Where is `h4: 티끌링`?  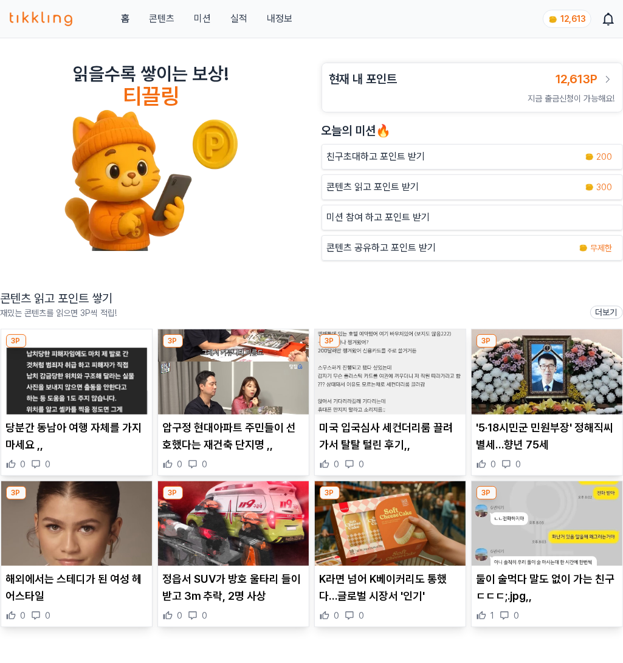 h4: 티끌링 is located at coordinates (151, 97).